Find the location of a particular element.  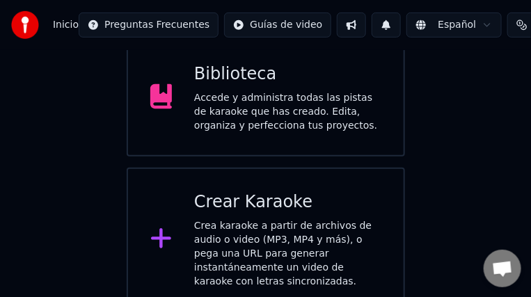

nav: breadcrumb is located at coordinates (65, 25).